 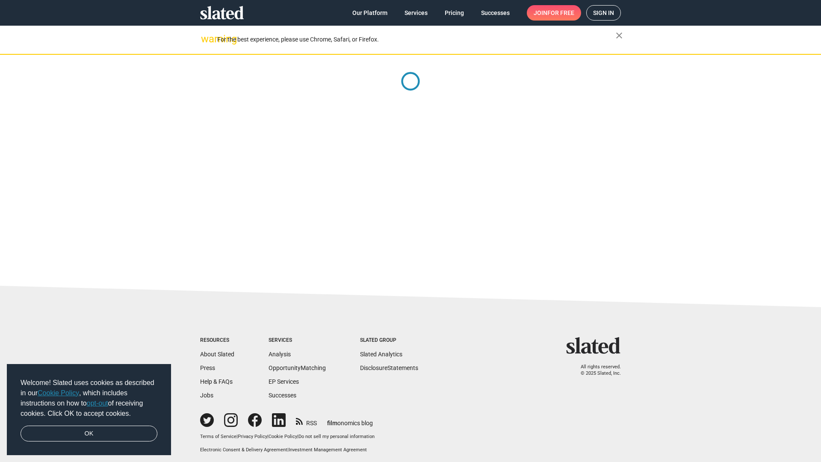 What do you see at coordinates (217, 340) in the screenshot?
I see `div: Resources` at bounding box center [217, 340].